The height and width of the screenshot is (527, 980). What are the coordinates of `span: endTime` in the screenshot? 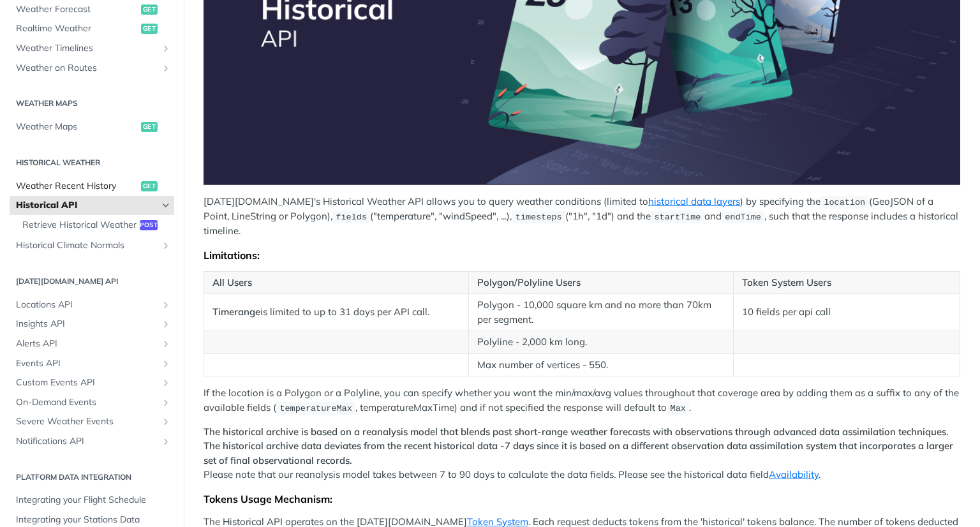 It's located at (742, 217).